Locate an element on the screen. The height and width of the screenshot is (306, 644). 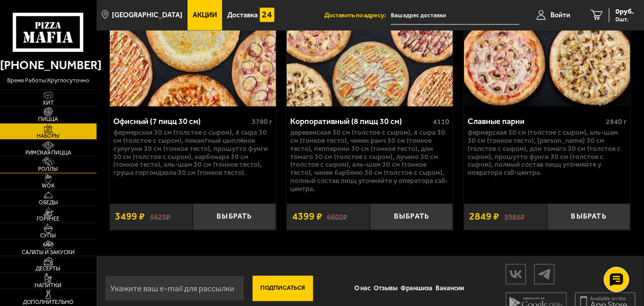
span: 2840 г is located at coordinates (616, 122).